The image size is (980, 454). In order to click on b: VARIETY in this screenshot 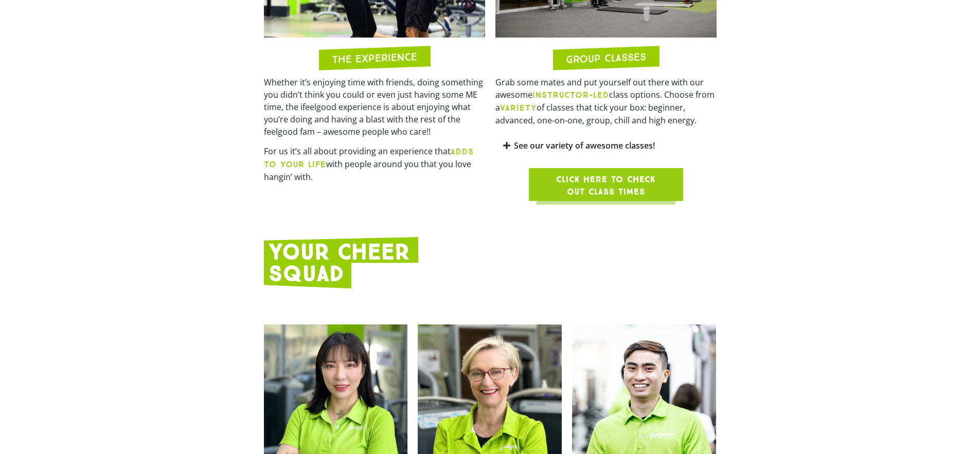, I will do `click(518, 108)`.